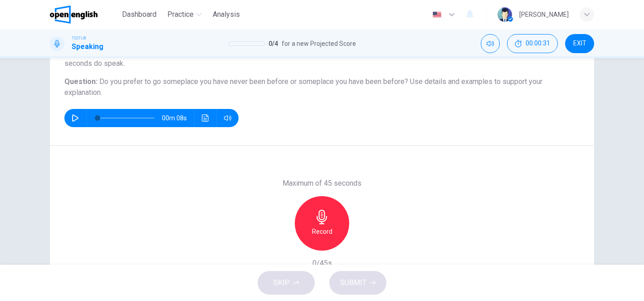 The image size is (644, 301). Describe the element at coordinates (322, 183) in the screenshot. I see `h6: Maximum of 45 seconds` at that location.